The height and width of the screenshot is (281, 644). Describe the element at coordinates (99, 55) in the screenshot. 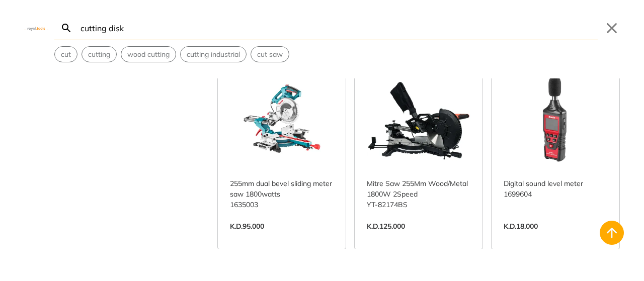

I see `div: Suggestion: cutting` at that location.